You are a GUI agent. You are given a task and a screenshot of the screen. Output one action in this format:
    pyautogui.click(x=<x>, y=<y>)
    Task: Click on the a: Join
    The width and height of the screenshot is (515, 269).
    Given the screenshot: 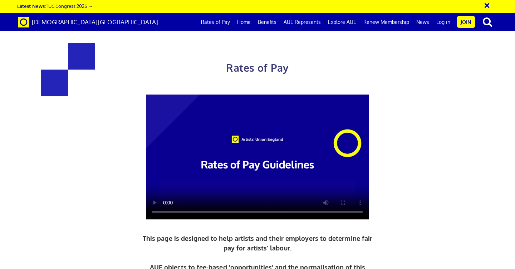 What is the action you would take?
    pyautogui.click(x=466, y=22)
    